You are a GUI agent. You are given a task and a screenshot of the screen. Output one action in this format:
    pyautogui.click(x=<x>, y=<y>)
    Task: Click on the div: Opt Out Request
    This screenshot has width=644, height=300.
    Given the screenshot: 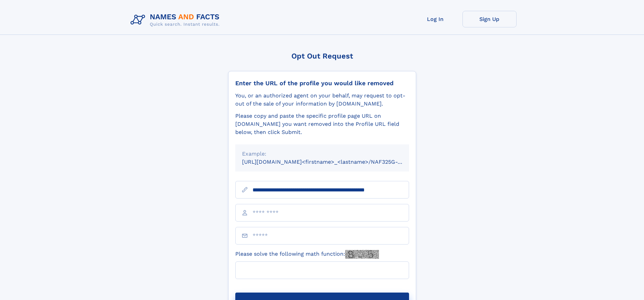 What is the action you would take?
    pyautogui.click(x=322, y=56)
    